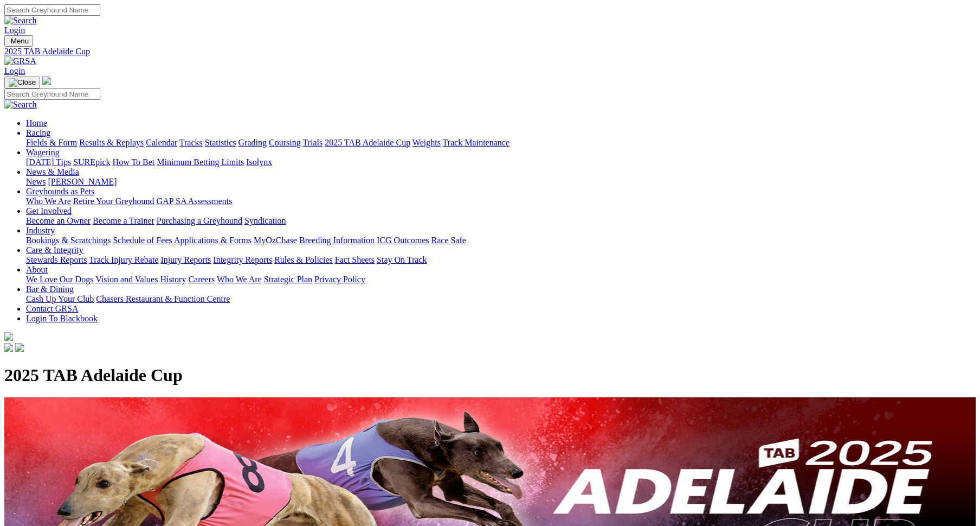 This screenshot has height=526, width=980. I want to click on a: Track Injury Rebate, so click(124, 260).